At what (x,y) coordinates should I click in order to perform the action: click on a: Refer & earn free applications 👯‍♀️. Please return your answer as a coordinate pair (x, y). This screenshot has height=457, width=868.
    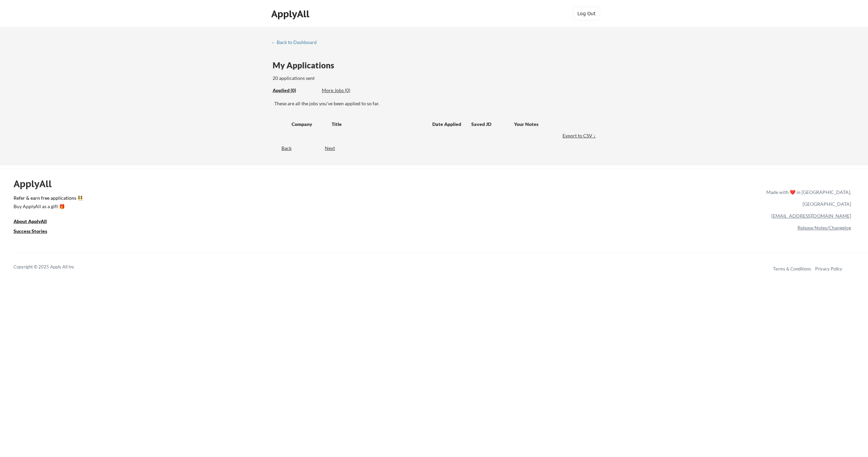
    Looking at the image, I should click on (319, 199).